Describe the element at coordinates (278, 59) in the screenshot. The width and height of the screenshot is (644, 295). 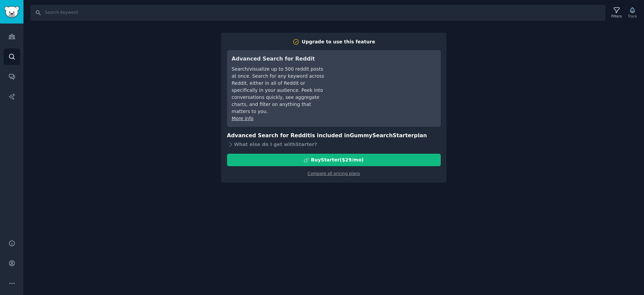
I see `h3: Advanced Search for Reddit` at that location.